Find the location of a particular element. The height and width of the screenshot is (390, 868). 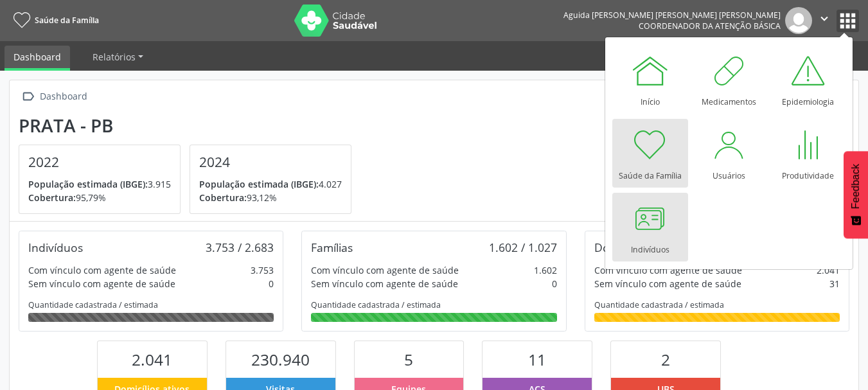

p: 95,79% is located at coordinates (99, 197).